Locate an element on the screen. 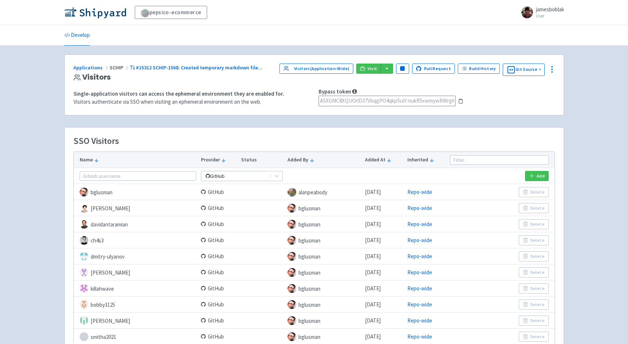  a: Applications is located at coordinates (91, 68).